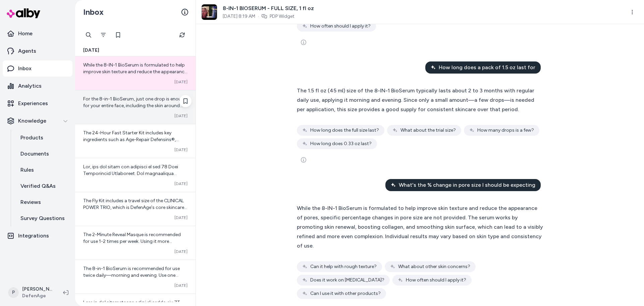  Describe the element at coordinates (135, 73) in the screenshot. I see `a: While the 8-IN-1 BioSerum is formulated to help improve skin texture and reduce the appearance of...` at that location.